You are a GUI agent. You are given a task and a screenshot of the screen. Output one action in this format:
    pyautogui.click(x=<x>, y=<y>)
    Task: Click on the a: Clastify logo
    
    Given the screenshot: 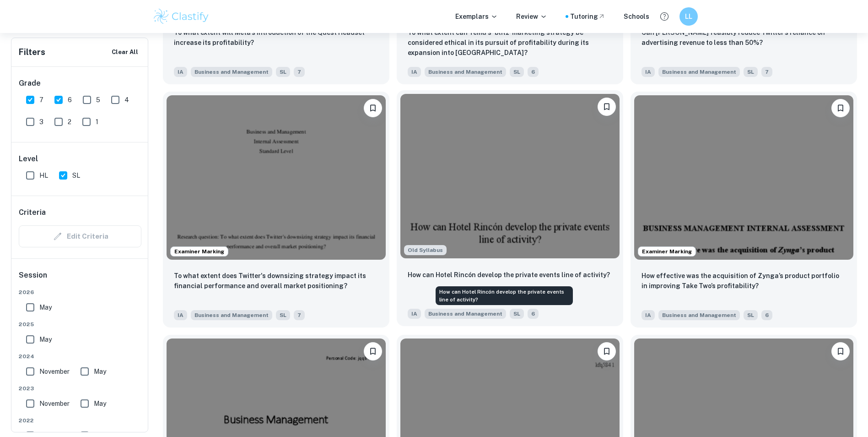 What is the action you would take?
    pyautogui.click(x=182, y=16)
    